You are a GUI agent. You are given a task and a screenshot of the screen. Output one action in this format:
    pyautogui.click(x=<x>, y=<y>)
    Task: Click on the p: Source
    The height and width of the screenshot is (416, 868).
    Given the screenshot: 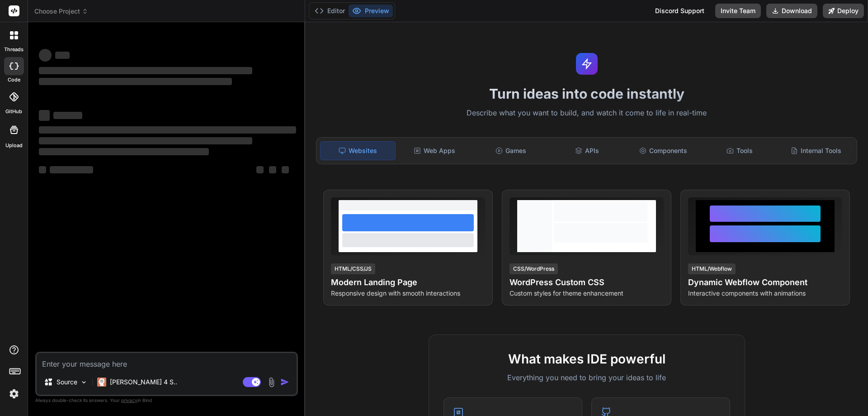 What is the action you would take?
    pyautogui.click(x=67, y=382)
    